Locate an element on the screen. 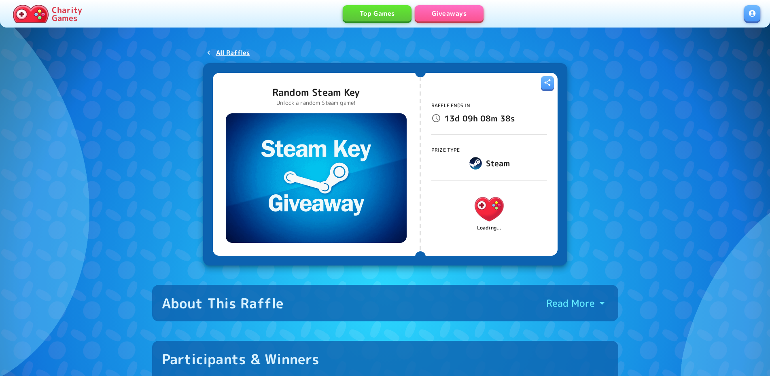  p: 13d 09h 08m 38s is located at coordinates (479, 118).